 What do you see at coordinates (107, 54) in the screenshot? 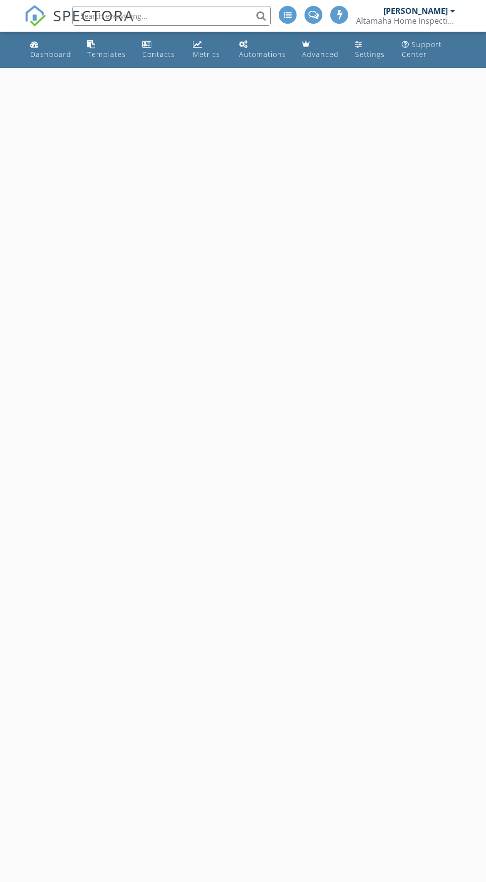
I see `div: Templates` at bounding box center [107, 54].